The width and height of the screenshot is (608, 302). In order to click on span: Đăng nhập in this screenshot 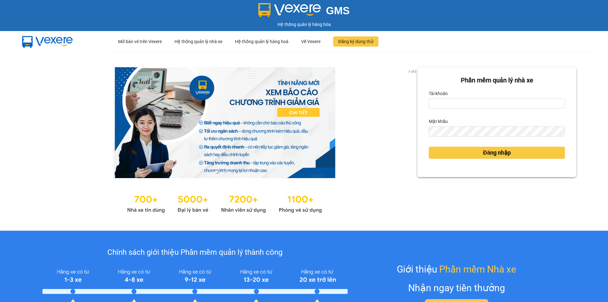, I will do `click(496, 153)`.